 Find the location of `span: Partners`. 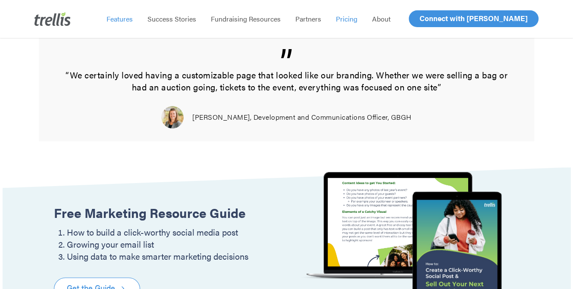

span: Partners is located at coordinates (308, 19).